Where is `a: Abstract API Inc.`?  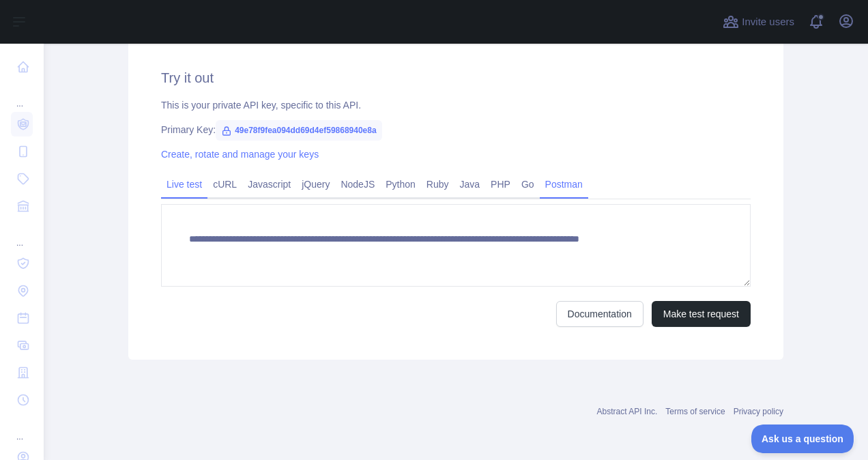 a: Abstract API Inc. is located at coordinates (627, 411).